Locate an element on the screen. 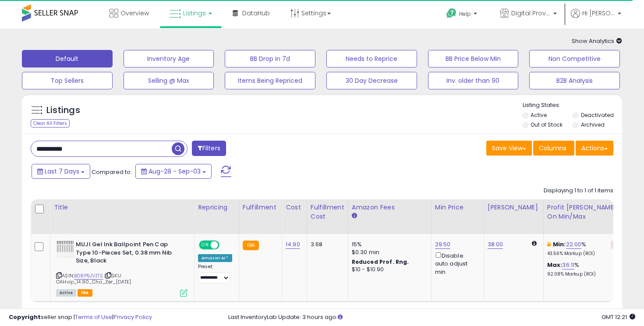  label: Deactivated is located at coordinates (597, 115).